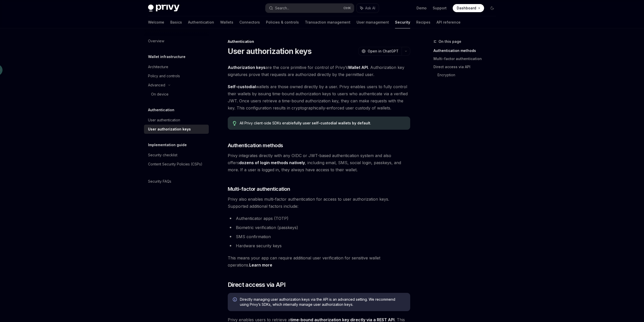 This screenshot has width=644, height=322. Describe the element at coordinates (176, 22) in the screenshot. I see `a: Basics` at that location.